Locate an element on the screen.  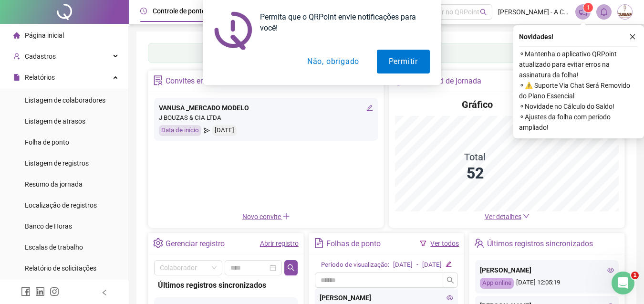
a: Ver detalhes down is located at coordinates (507, 217).